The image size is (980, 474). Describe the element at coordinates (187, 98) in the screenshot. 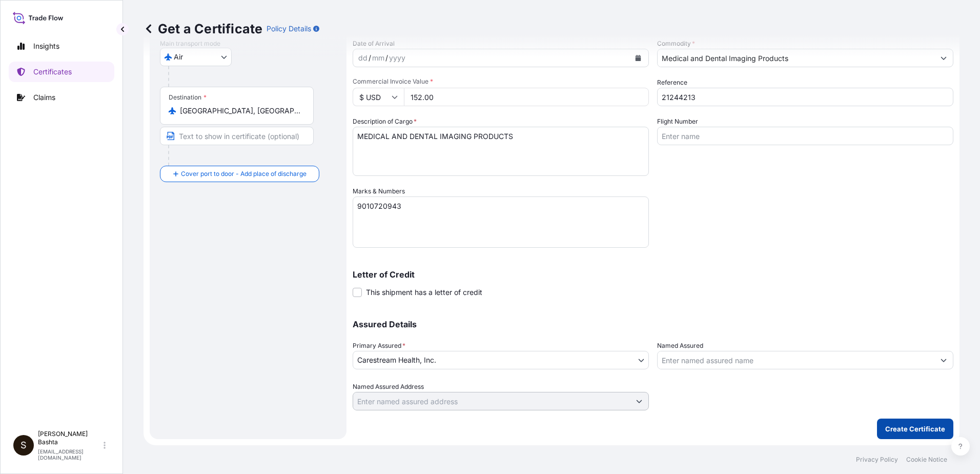

I see `div: Destination` at that location.